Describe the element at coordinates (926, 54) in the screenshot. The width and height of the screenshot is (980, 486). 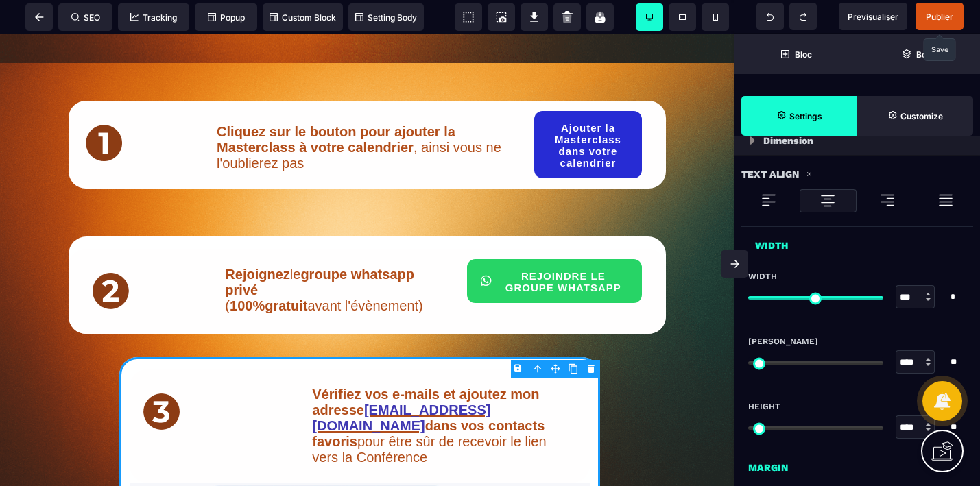
I see `strong: Body` at that location.